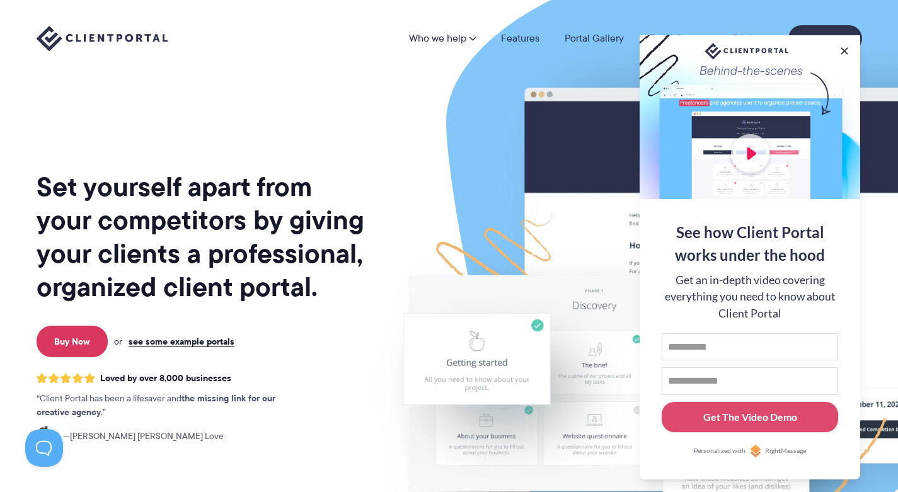 The width and height of the screenshot is (898, 492). Describe the element at coordinates (750, 417) in the screenshot. I see `button: Get The Video Demo` at that location.